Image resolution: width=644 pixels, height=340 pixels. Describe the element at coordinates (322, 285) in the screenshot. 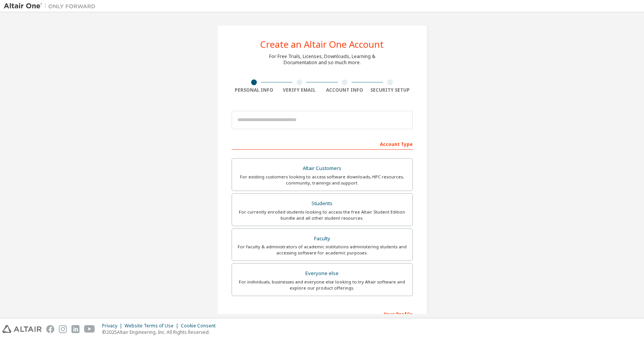

I see `div: For individuals, businesses and everyone else looking to try Altair software and explore our prod...` at that location.